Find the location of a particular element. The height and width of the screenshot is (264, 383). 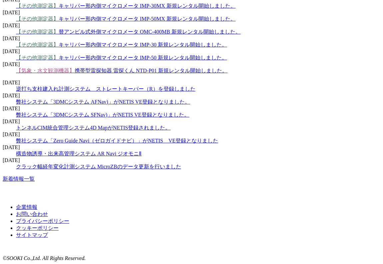

address: ©SOOKI Co.,Ltd. All Rights Reserved. is located at coordinates (191, 259).